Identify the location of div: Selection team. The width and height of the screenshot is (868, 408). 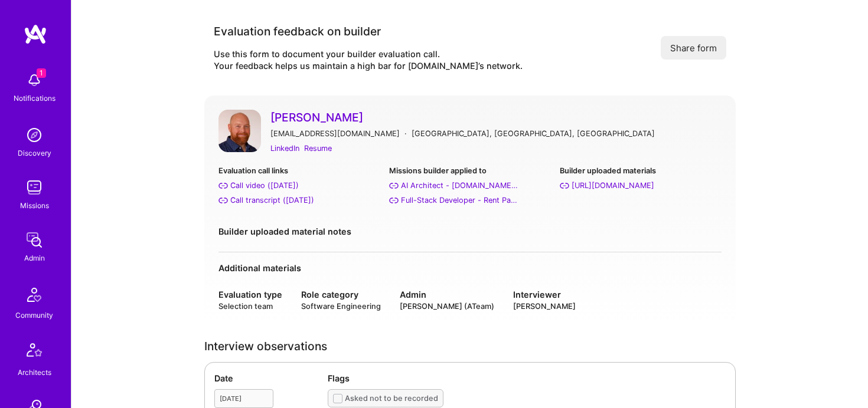
(251, 306).